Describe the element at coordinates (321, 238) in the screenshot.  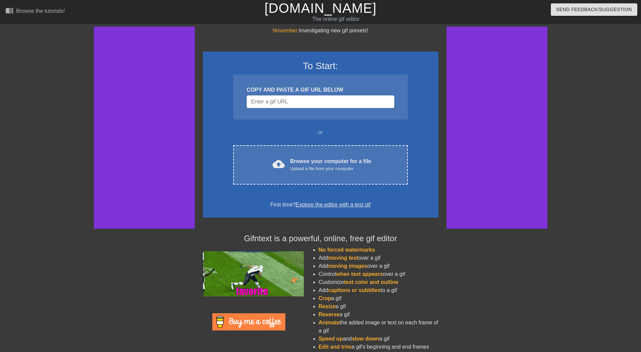
I see `h4: Gifntext is a powerful, online, free gif editor` at that location.